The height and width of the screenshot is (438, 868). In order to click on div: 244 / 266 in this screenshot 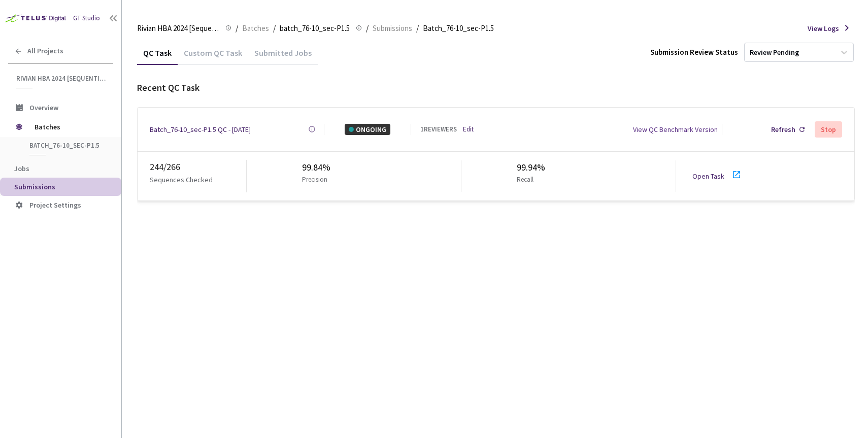, I will do `click(198, 167)`.